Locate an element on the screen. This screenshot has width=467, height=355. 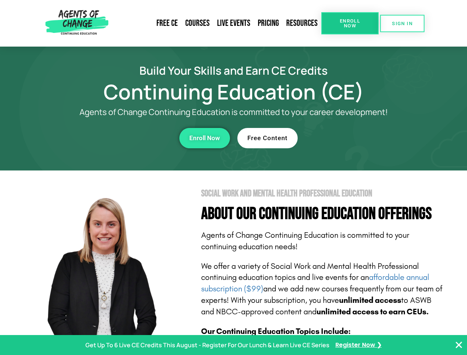
span: Free Content is located at coordinates (268, 138).